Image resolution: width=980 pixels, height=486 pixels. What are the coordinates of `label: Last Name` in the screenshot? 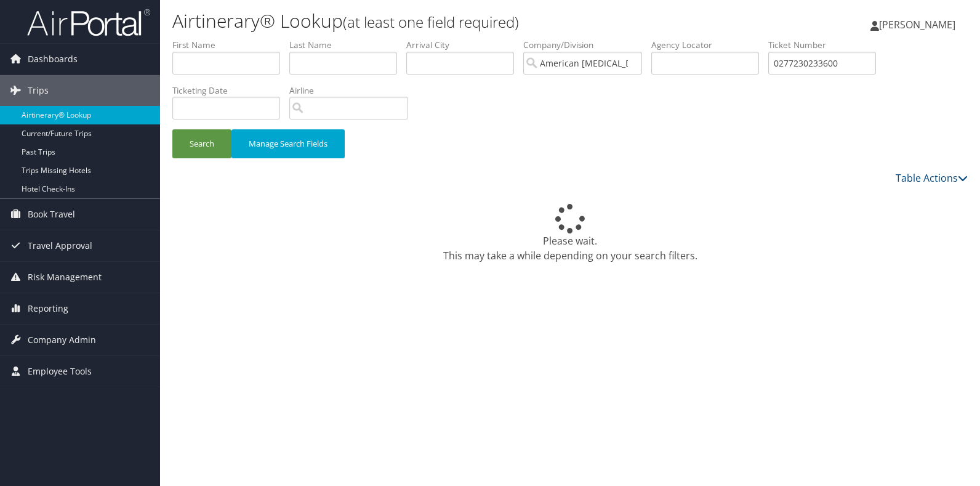 It's located at (348, 45).